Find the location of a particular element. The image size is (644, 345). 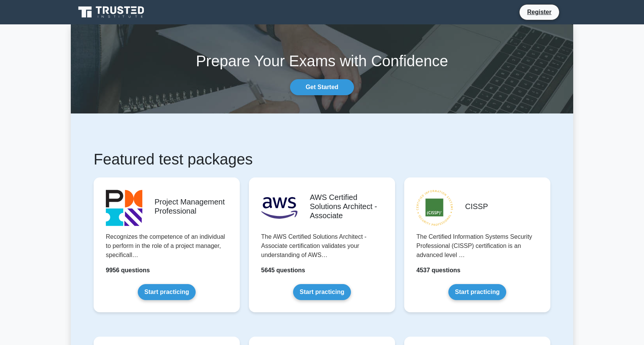

a: Get Started is located at coordinates (322, 87).